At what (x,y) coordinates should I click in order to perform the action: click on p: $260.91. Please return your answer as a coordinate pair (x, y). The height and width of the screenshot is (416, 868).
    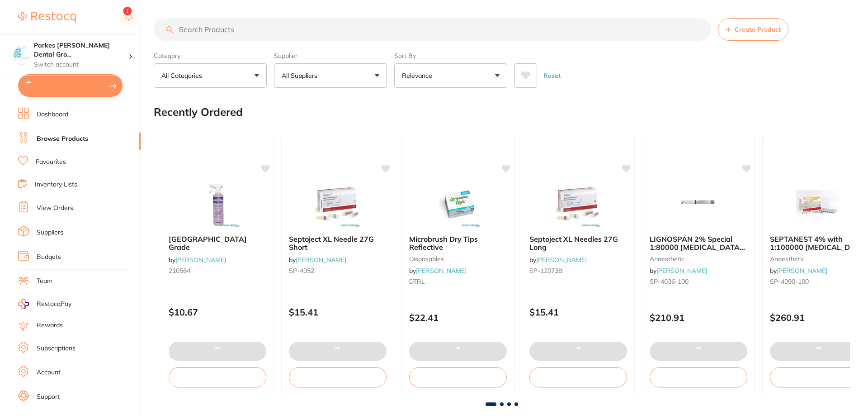
    Looking at the image, I should click on (819, 317).